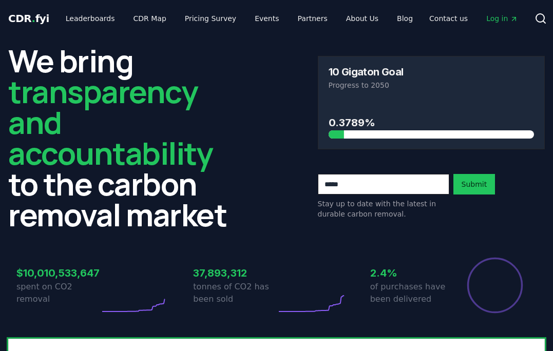 This screenshot has height=351, width=553. I want to click on a: Contact us, so click(448, 18).